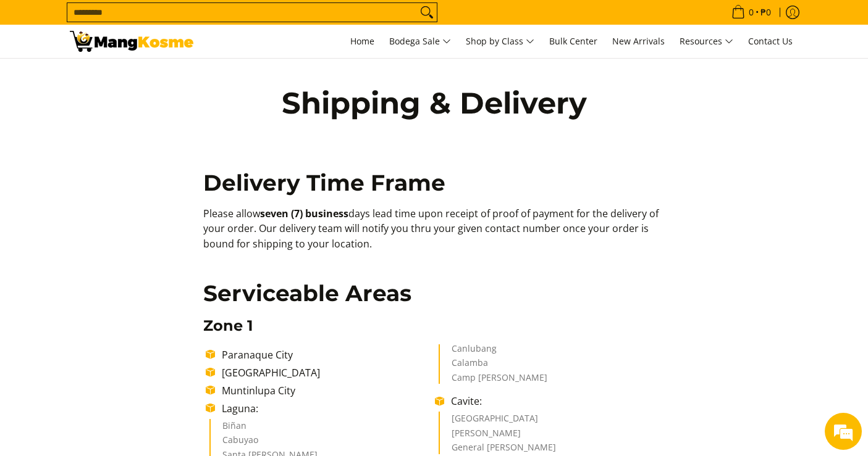  Describe the element at coordinates (434, 325) in the screenshot. I see `h3: Zone 1` at that location.